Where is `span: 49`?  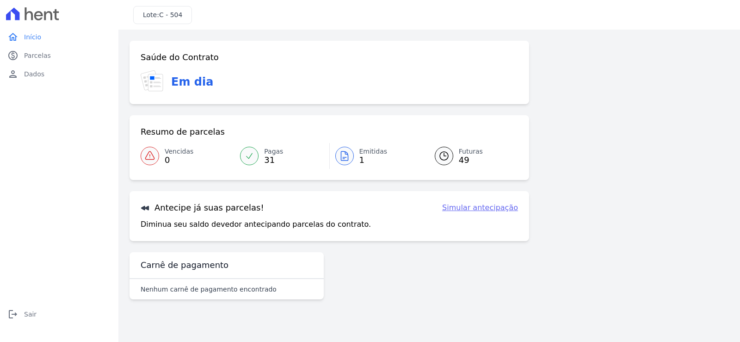
span: 49 is located at coordinates (471, 160).